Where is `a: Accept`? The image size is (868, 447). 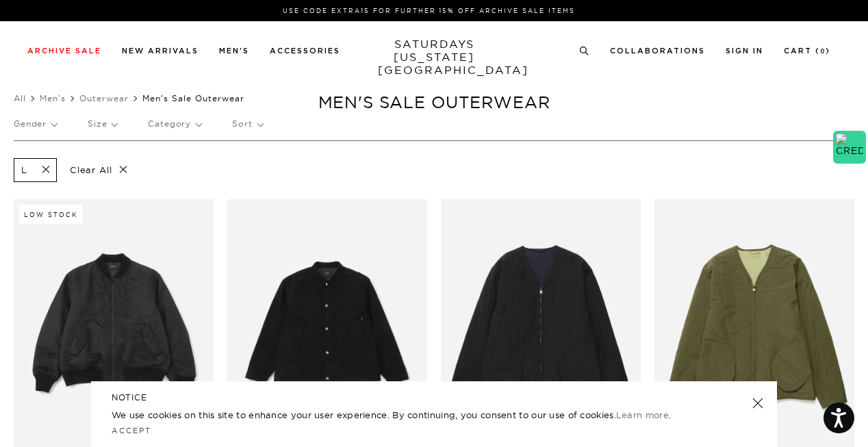
a: Accept is located at coordinates (131, 430).